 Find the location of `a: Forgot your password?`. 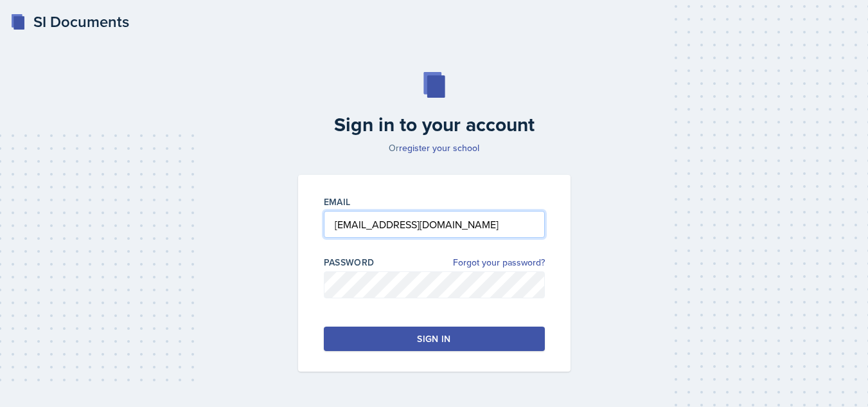

a: Forgot your password? is located at coordinates (498, 262).